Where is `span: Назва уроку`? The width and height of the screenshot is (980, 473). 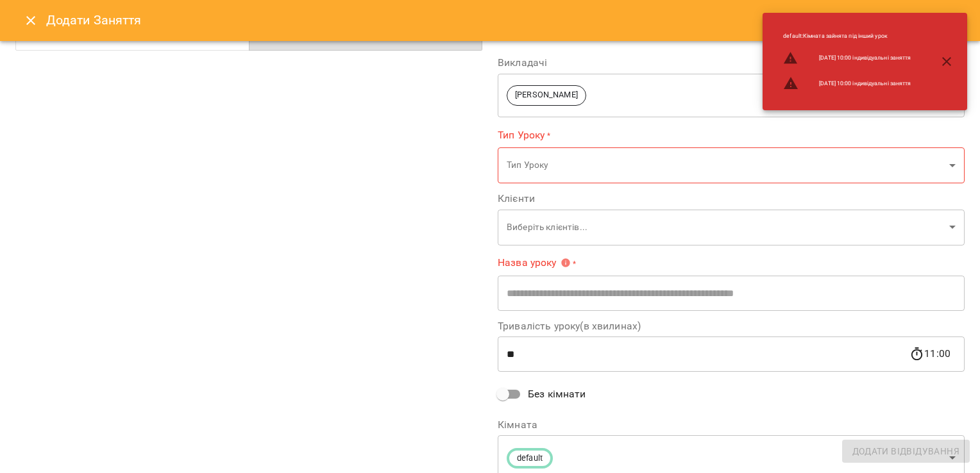
span: Назва уроку is located at coordinates (534, 262).